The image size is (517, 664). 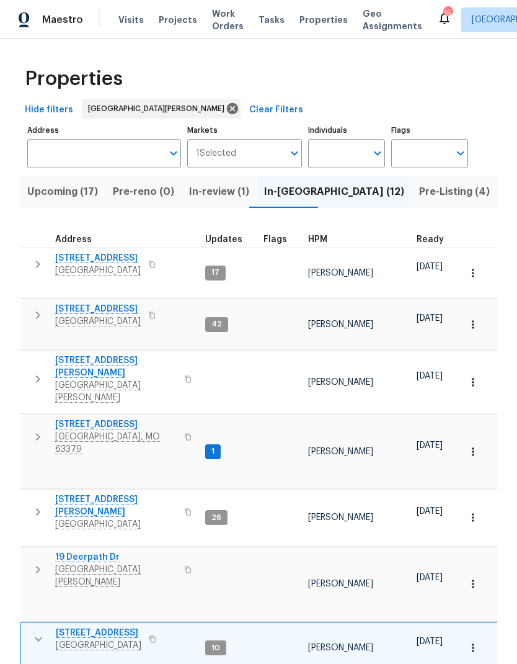 I want to click on span: Projects, so click(x=178, y=20).